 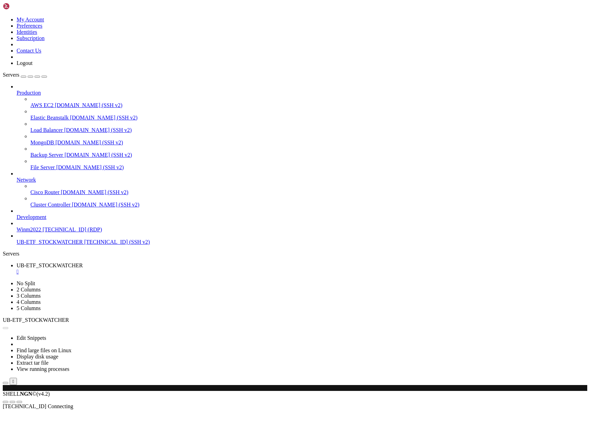 What do you see at coordinates (302, 269) in the screenshot?
I see `a: UB-ETF_STOCKWATCHER` at bounding box center [302, 269].